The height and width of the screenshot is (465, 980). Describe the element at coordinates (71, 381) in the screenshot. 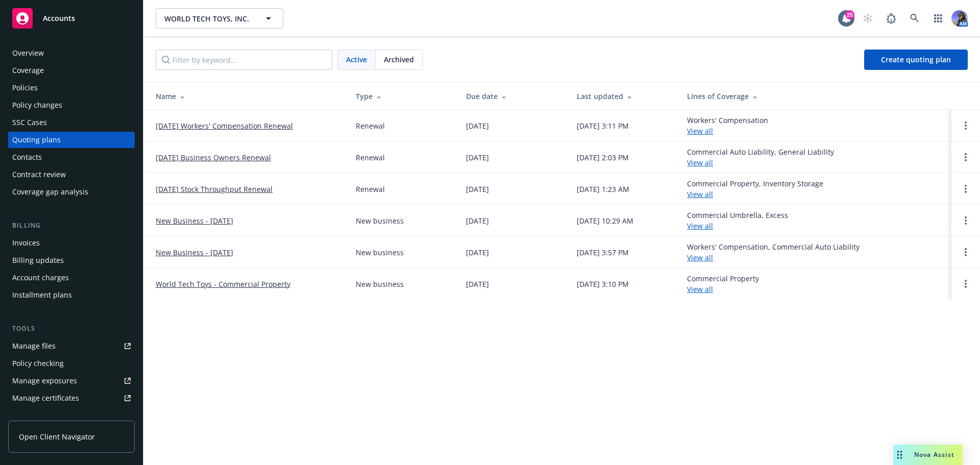

I see `a: Manage exposures` at that location.